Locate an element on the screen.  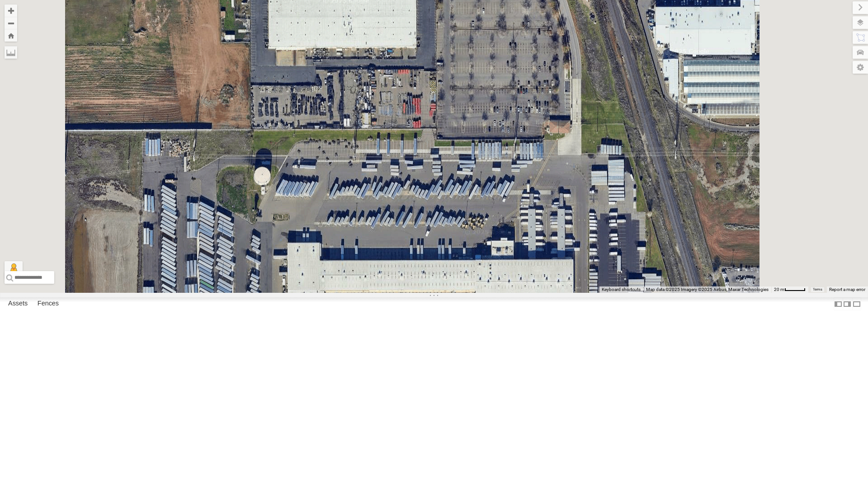
a: Report a map error is located at coordinates (847, 289).